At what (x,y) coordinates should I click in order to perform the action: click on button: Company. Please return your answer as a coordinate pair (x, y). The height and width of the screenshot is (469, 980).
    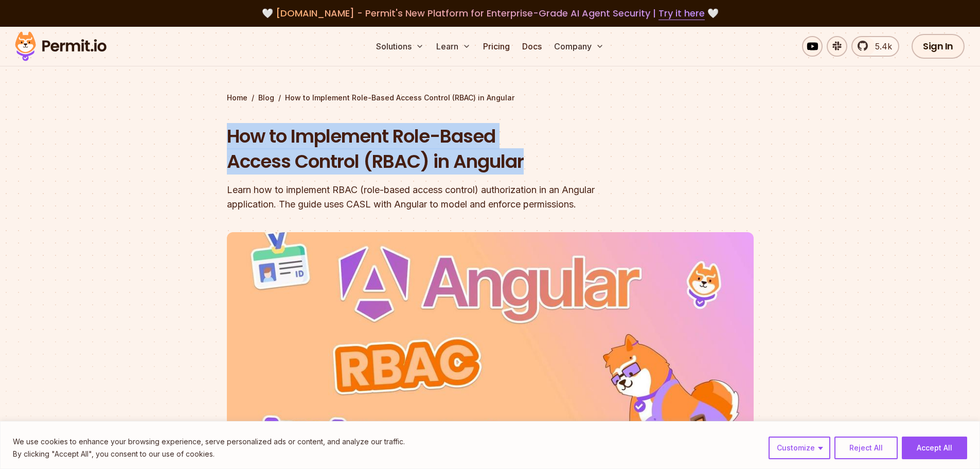
    Looking at the image, I should click on (579, 46).